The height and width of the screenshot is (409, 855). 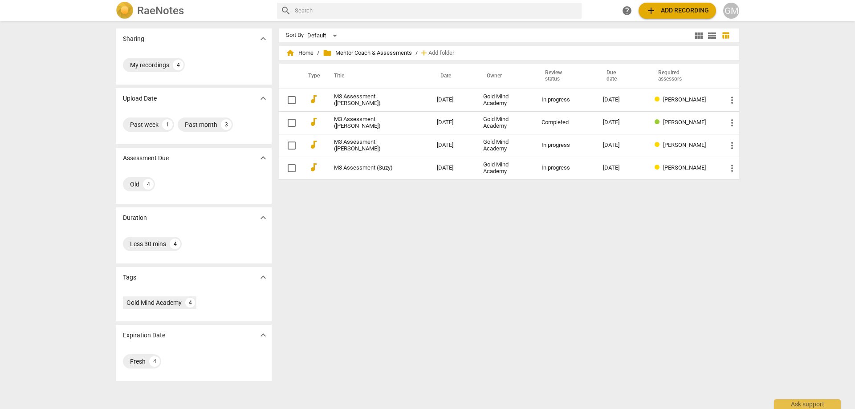 What do you see at coordinates (807, 404) in the screenshot?
I see `div: Ask support` at bounding box center [807, 404].